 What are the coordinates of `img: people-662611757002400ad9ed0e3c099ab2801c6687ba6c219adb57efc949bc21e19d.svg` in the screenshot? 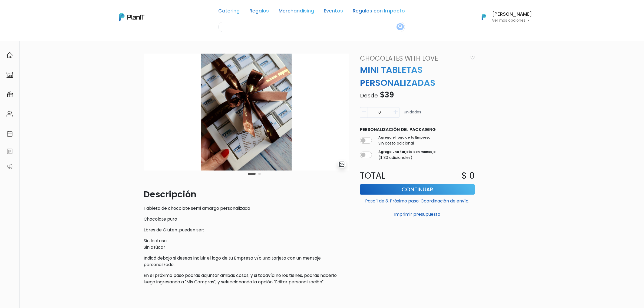 It's located at (10, 114).